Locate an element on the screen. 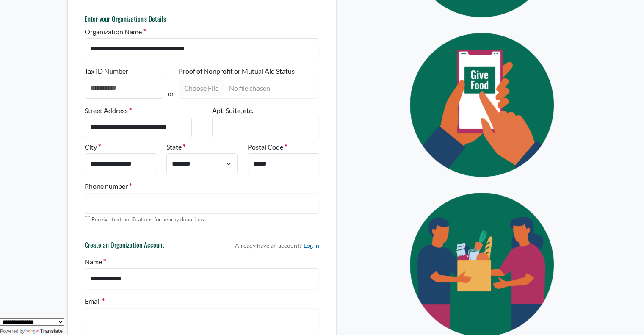  a: Log In is located at coordinates (311, 245).